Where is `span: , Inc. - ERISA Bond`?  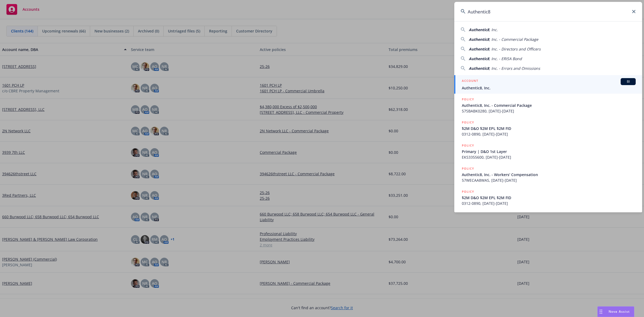 span: , Inc. - ERISA Bond is located at coordinates (505, 59).